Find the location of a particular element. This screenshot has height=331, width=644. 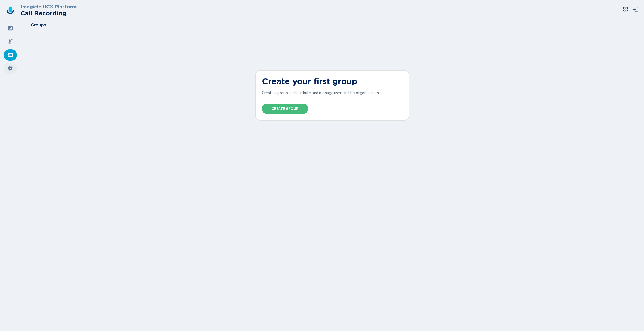

h3: Imagicle UCX Platform is located at coordinates (48, 7).